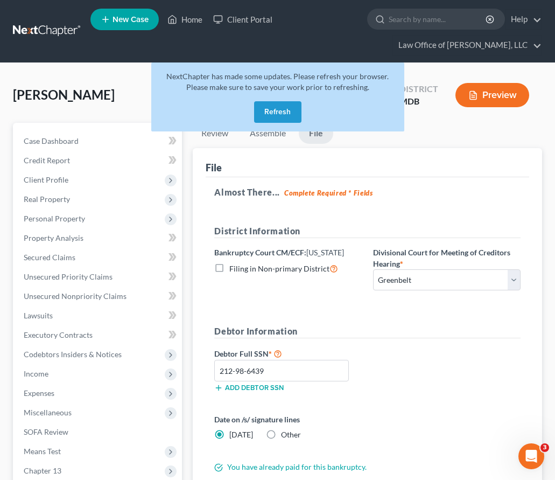 This screenshot has height=480, width=555. Describe the element at coordinates (47, 412) in the screenshot. I see `span: Miscellaneous` at that location.